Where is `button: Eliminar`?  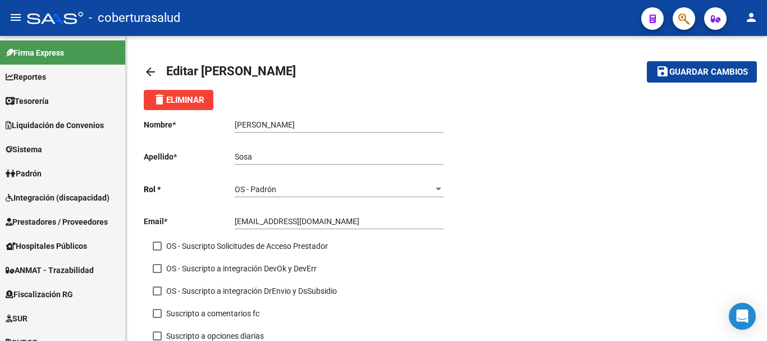 button: Eliminar is located at coordinates (179, 100).